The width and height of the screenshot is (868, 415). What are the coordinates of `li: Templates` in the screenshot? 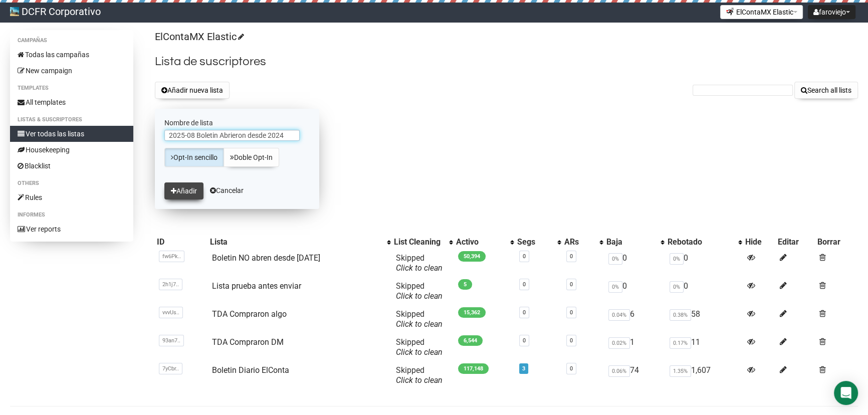 It's located at (71, 88).